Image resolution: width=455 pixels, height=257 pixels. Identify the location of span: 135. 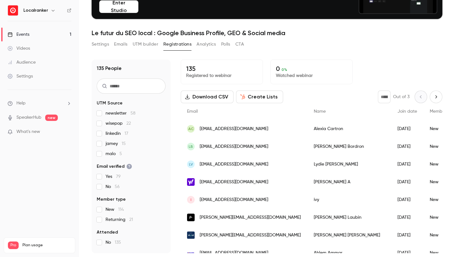
(118, 242).